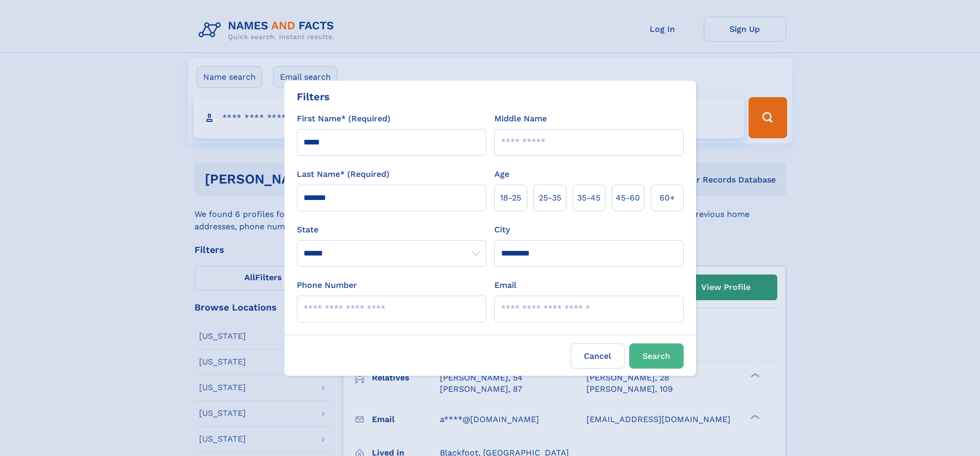  What do you see at coordinates (520, 119) in the screenshot?
I see `label: Middle Name` at bounding box center [520, 119].